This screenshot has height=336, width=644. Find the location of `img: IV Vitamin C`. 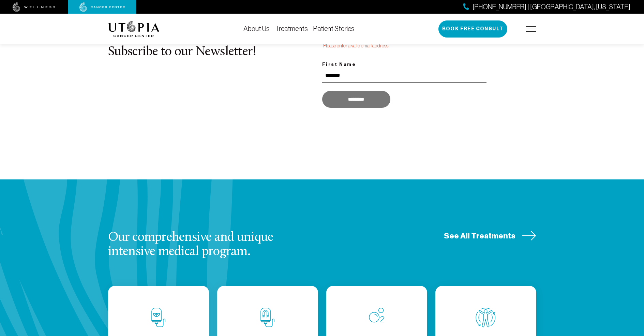

img: IV Vitamin C is located at coordinates (158, 317).